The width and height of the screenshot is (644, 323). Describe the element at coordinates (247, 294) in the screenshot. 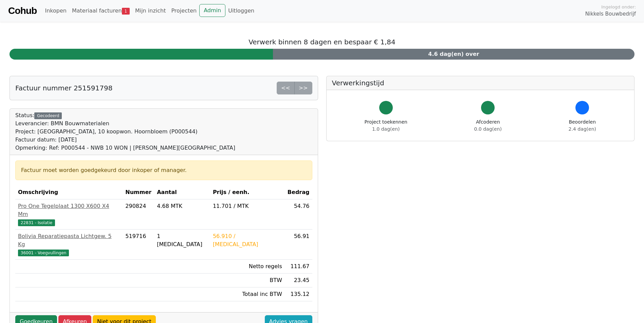

I see `td: Totaal inc BTW` at that location.